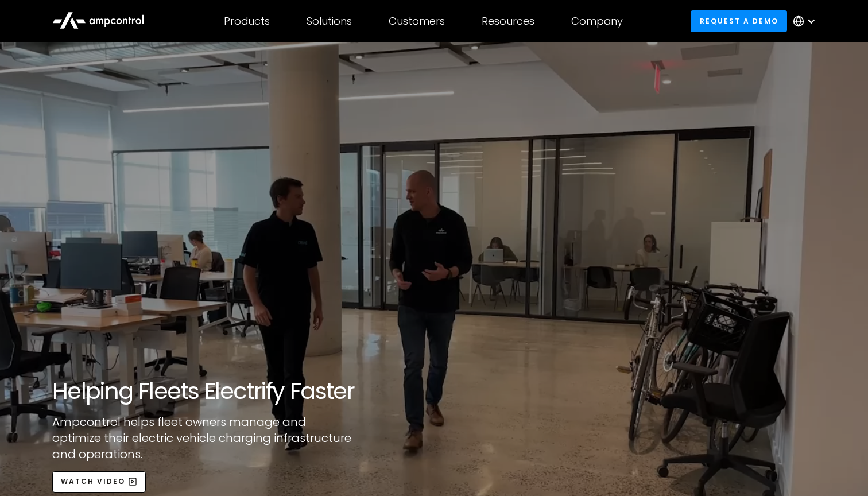 The height and width of the screenshot is (496, 868). What do you see at coordinates (508, 21) in the screenshot?
I see `div: Resources` at bounding box center [508, 21].